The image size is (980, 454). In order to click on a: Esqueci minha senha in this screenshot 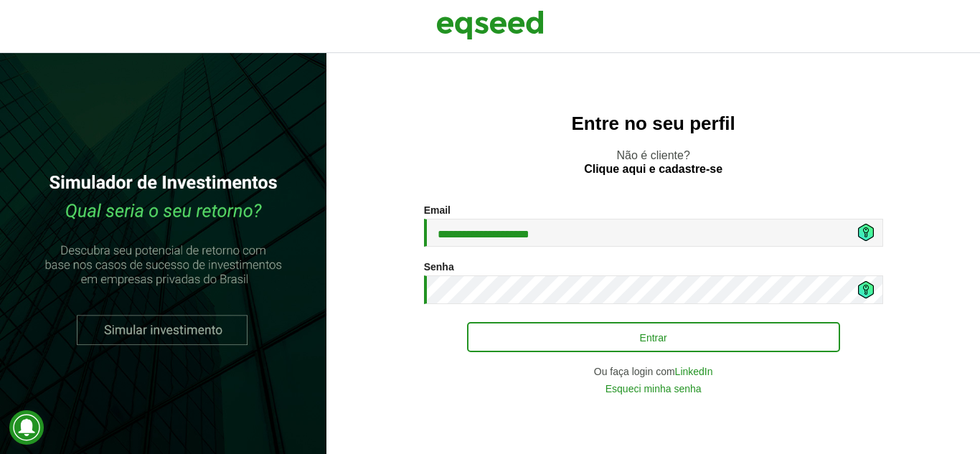, I will do `click(653, 389)`.